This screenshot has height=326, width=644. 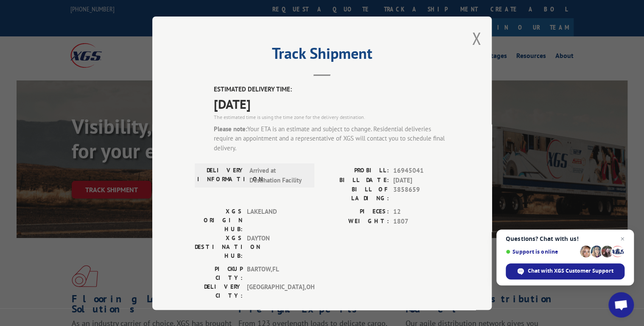 What do you see at coordinates (421, 194) in the screenshot?
I see `span: 3858659` at bounding box center [421, 194].